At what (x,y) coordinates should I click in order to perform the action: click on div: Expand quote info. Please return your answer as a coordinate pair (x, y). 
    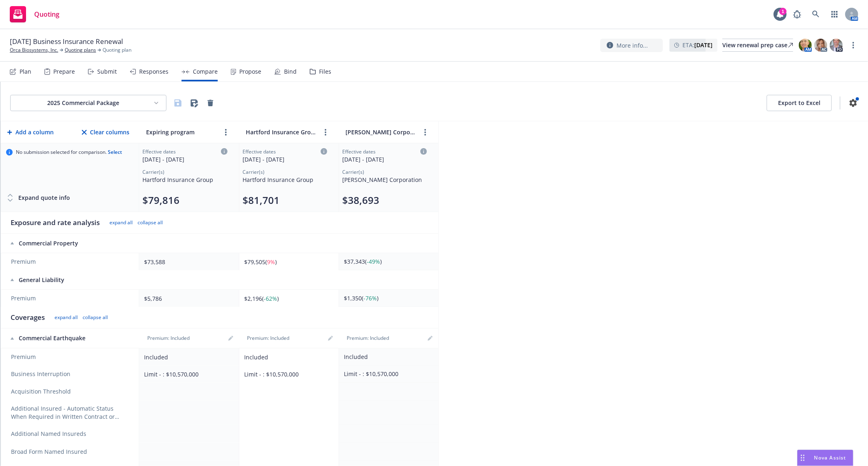
    Looking at the image, I should click on (38, 198).